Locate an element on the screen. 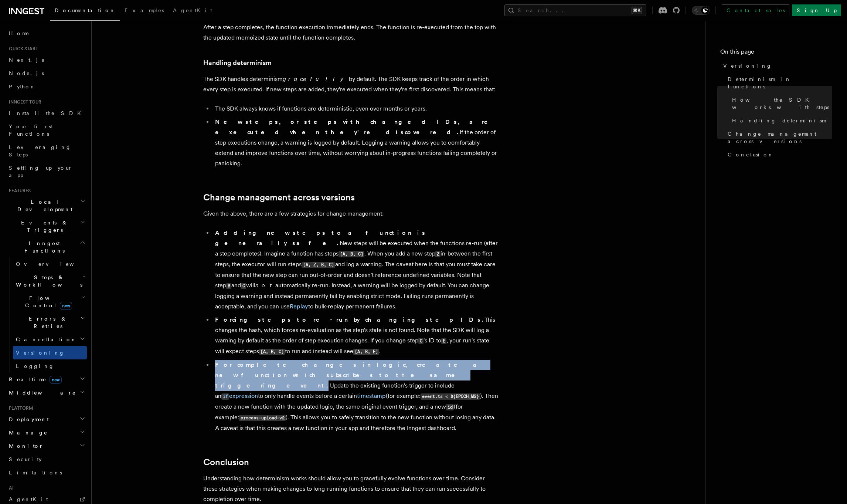  span: Documentation is located at coordinates (85, 10).